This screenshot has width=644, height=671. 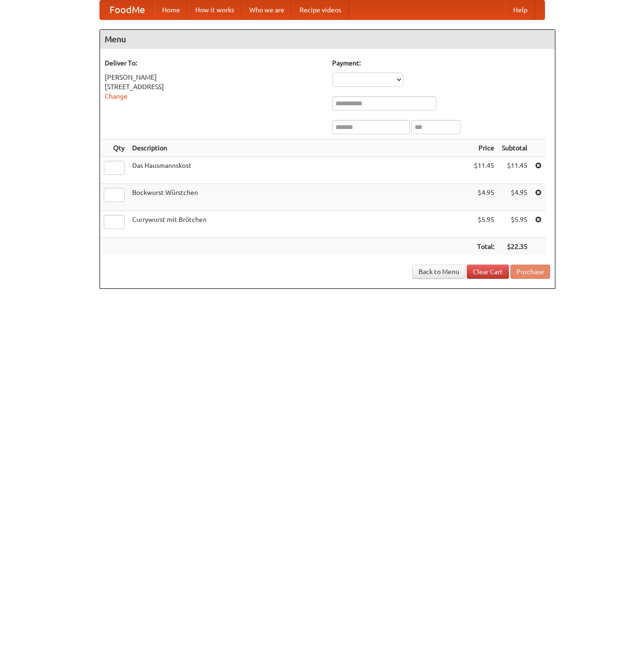 What do you see at coordinates (484, 246) in the screenshot?
I see `th: Total:` at bounding box center [484, 246].